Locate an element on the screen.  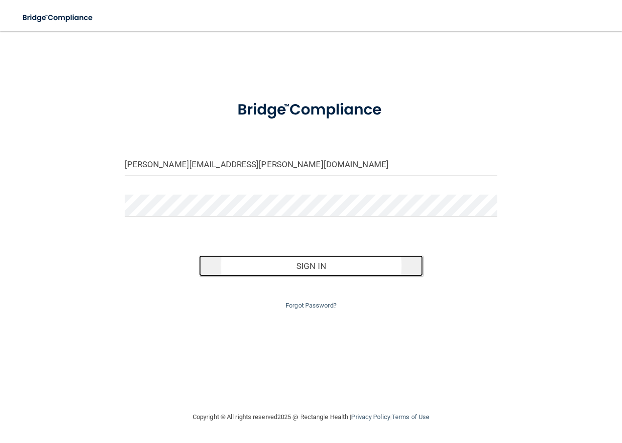
div: Copyright © All rights reserved 2025 @ Rectangle Health | | is located at coordinates (311, 417).